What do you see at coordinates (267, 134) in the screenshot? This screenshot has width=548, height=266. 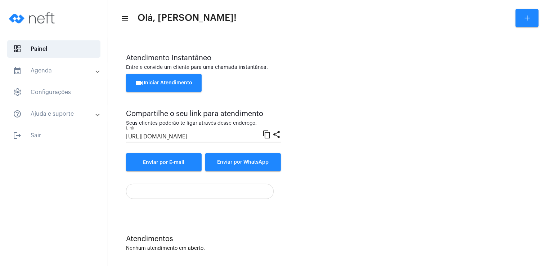 I see `mat-icon: content_copy` at bounding box center [267, 134].